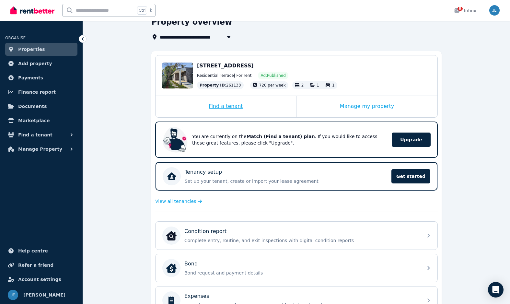 Image resolution: width=510 pixels, height=304 pixels. I want to click on a: Finance report, so click(41, 92).